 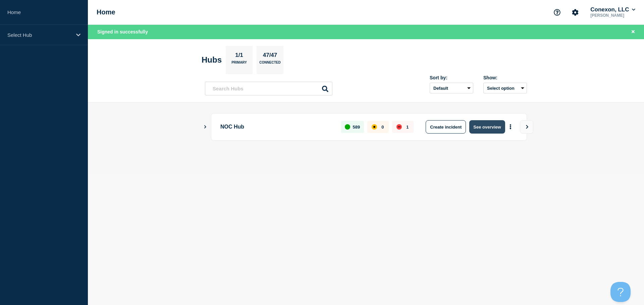 What do you see at coordinates (270, 64) in the screenshot?
I see `p: Connected` at bounding box center [270, 64].